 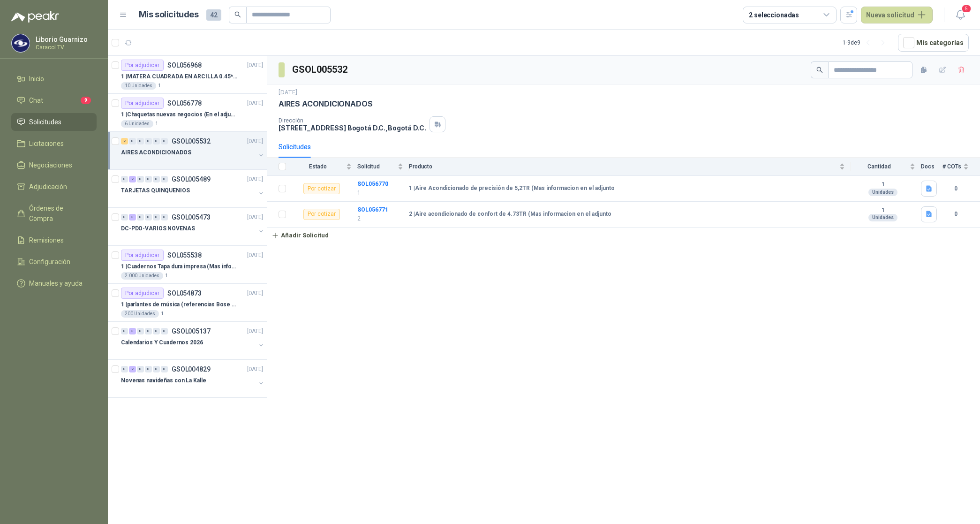 I want to click on p: Dirección, so click(x=352, y=121).